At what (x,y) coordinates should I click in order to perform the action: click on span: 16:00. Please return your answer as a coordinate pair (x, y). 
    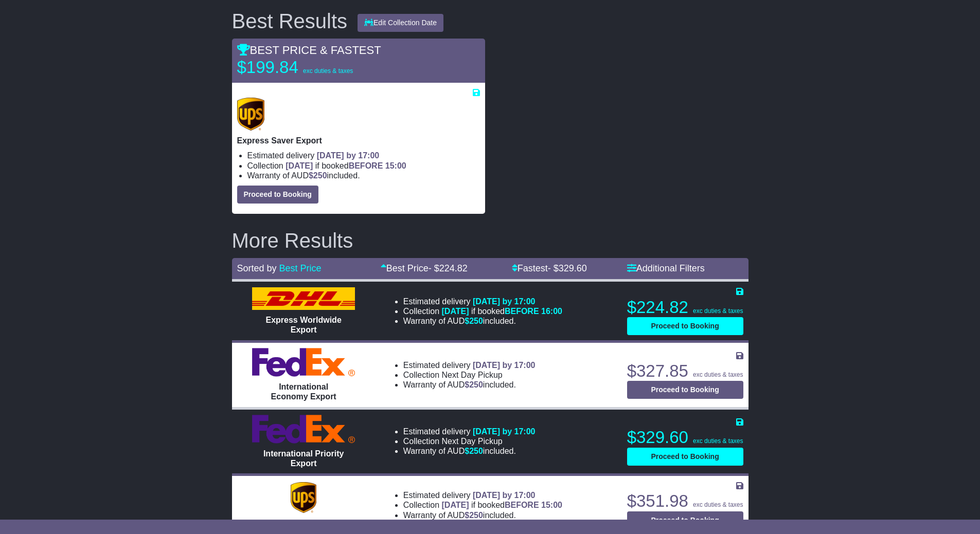
    Looking at the image, I should click on (551, 311).